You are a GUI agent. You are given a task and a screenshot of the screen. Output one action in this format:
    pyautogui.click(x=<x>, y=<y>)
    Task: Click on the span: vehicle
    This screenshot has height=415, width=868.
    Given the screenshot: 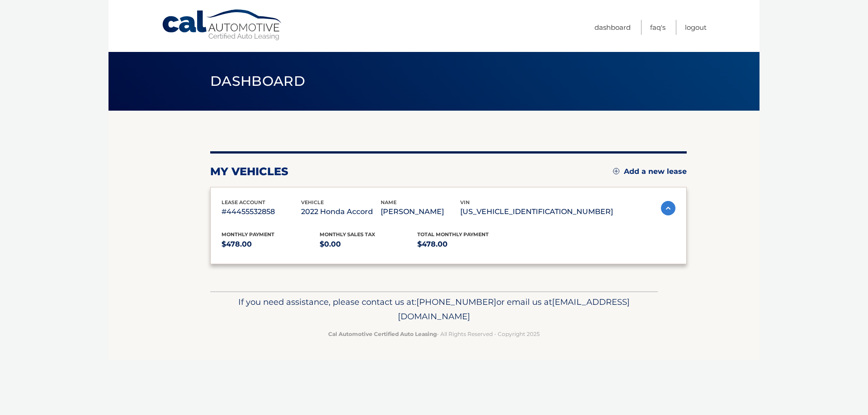 What is the action you would take?
    pyautogui.click(x=312, y=202)
    